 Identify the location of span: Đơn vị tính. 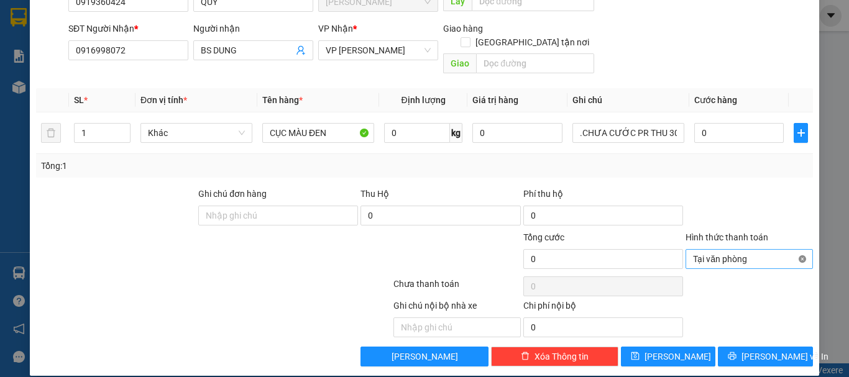
(163, 100).